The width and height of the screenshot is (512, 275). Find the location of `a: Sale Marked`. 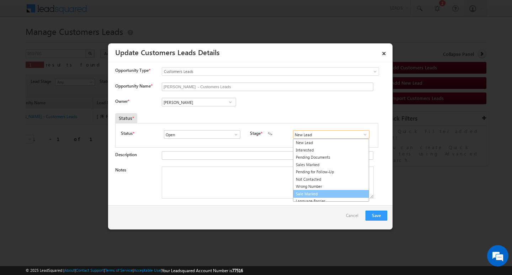

a: Sale Marked is located at coordinates (331, 194).